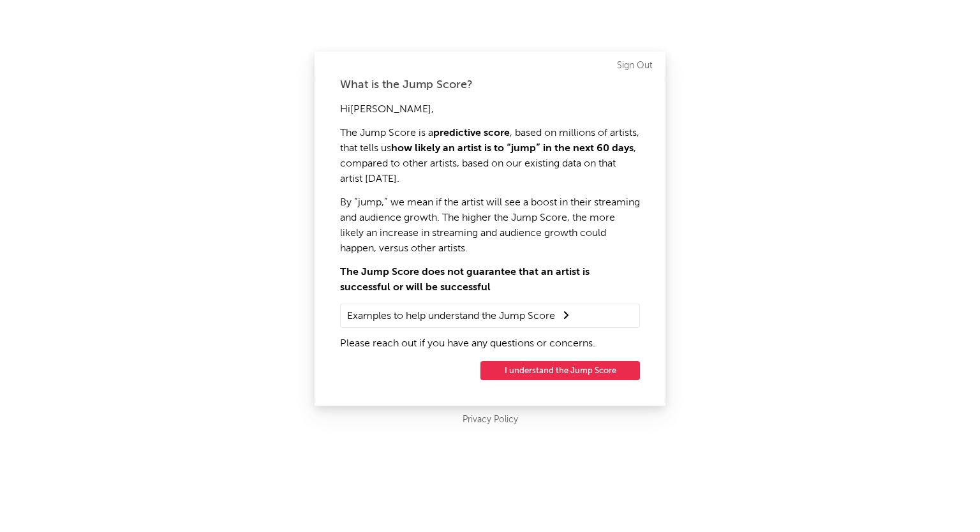 The image size is (980, 532). Describe the element at coordinates (490, 344) in the screenshot. I see `p: Please reach out if you have any questions or concerns.` at that location.